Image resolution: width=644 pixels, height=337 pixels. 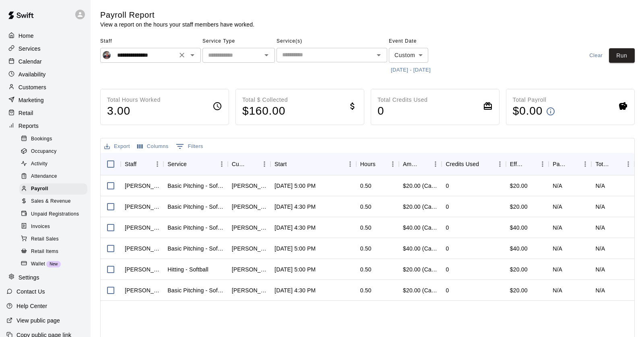 I want to click on div: Sep 8, 2025, 4:30 PM, so click(x=295, y=207).